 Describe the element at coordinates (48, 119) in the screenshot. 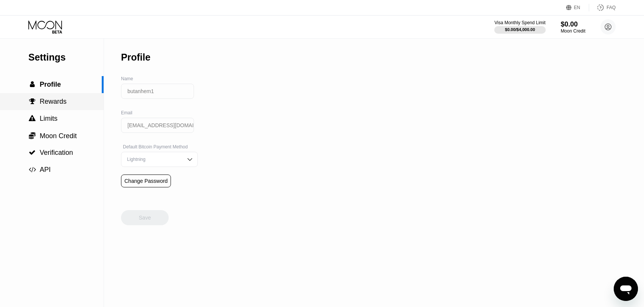

I see `span: Limits` at that location.